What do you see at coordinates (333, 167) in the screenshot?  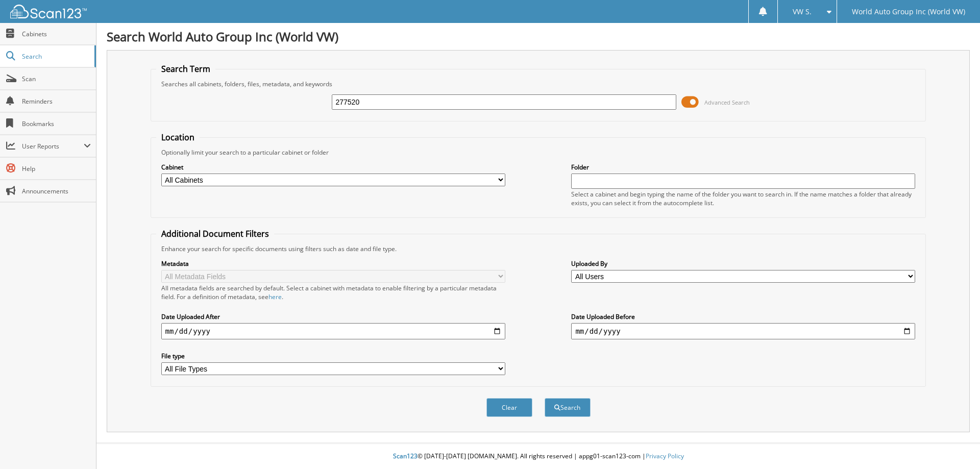 I see `label: Cabinet` at bounding box center [333, 167].